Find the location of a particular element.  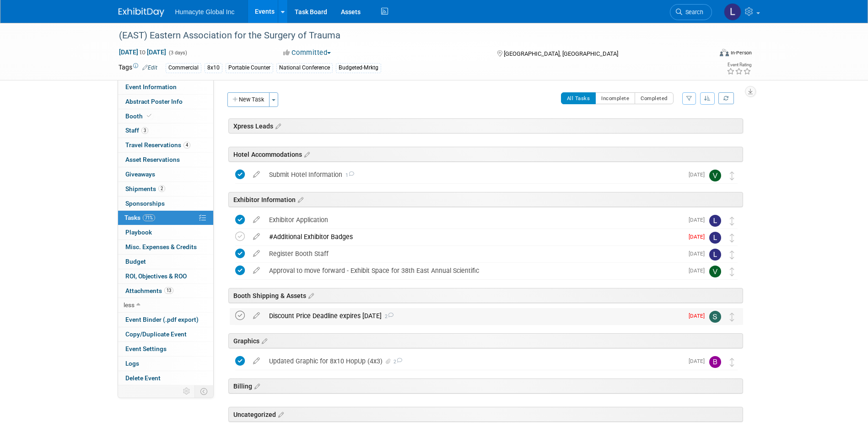

a: Misc. Expenses & Credits is located at coordinates (166, 247).